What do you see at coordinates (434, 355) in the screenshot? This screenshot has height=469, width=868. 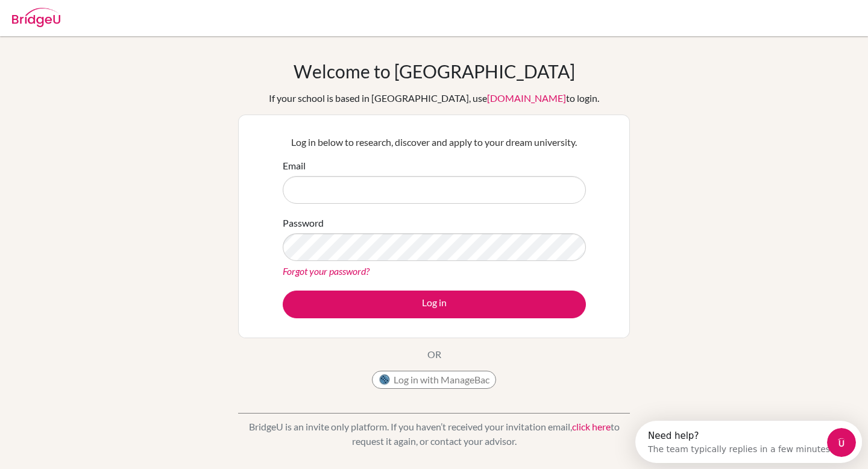 I see `p: OR` at bounding box center [434, 355].